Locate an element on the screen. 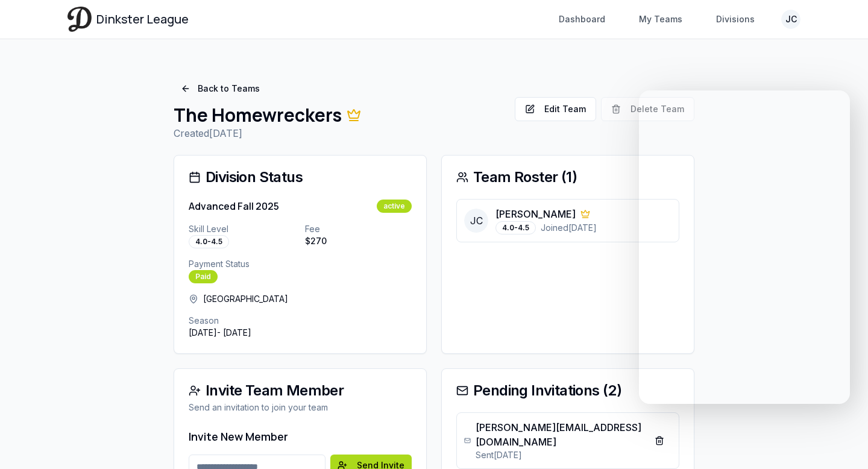 This screenshot has height=469, width=868. div: Team Roster ( 1 ) is located at coordinates (568, 177).